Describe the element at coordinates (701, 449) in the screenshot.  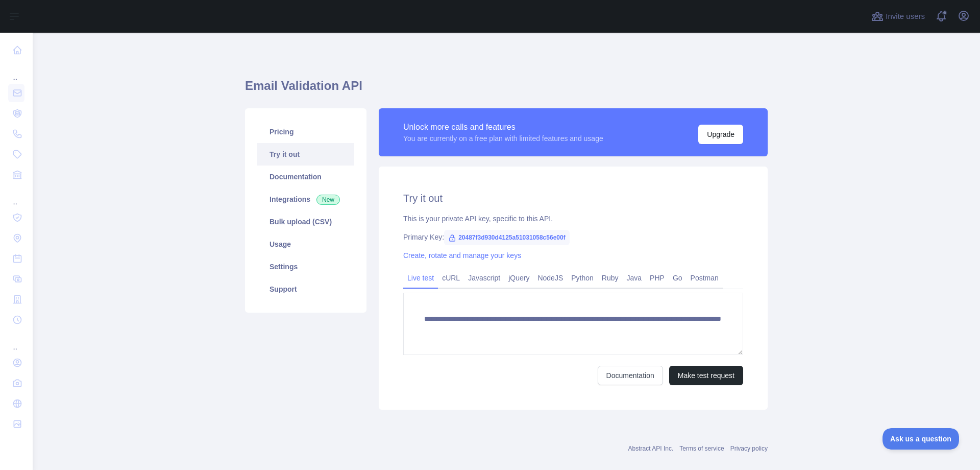
I see `a: Terms of service` at that location.